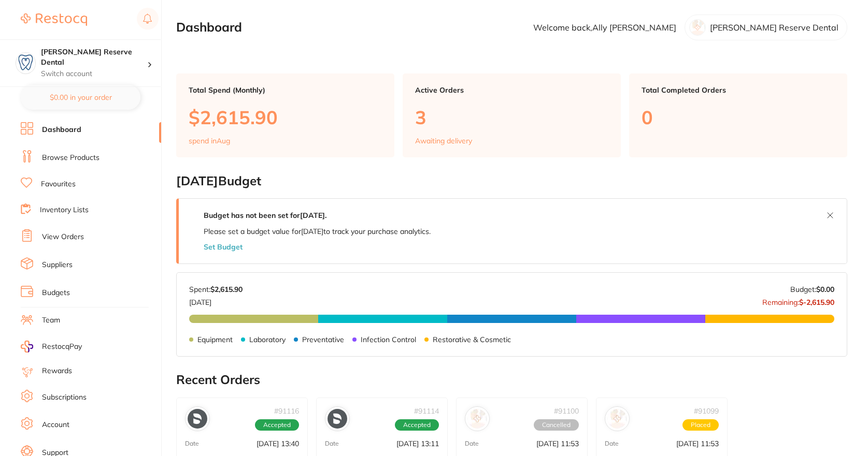  I want to click on strong: $-2,615.90, so click(816, 302).